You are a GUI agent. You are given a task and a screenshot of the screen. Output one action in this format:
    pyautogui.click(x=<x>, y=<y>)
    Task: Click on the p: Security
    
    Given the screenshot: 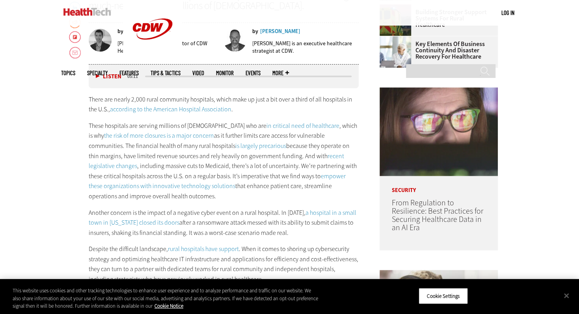 What is the action you would take?
    pyautogui.click(x=438, y=185)
    